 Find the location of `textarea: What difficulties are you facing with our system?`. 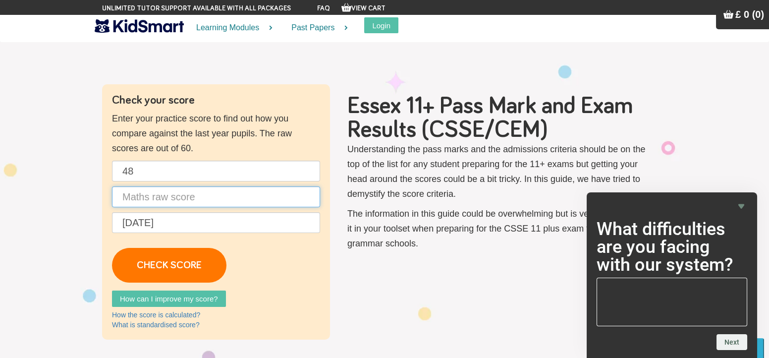

textarea: What difficulties are you facing with our system? is located at coordinates (672, 302).